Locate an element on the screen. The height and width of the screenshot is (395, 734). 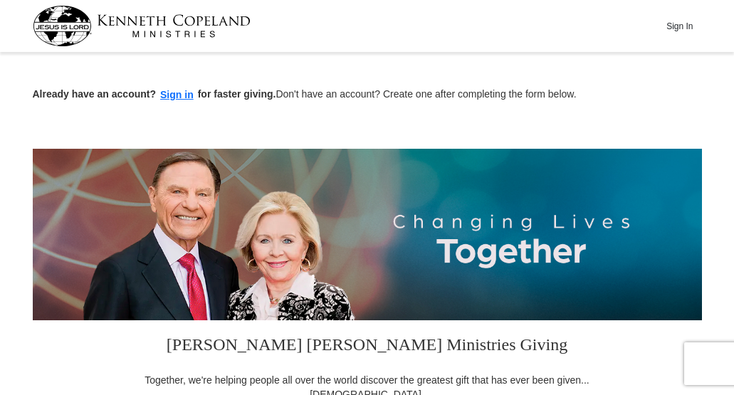
img: kcm-header-logo.svg is located at coordinates (142, 26).